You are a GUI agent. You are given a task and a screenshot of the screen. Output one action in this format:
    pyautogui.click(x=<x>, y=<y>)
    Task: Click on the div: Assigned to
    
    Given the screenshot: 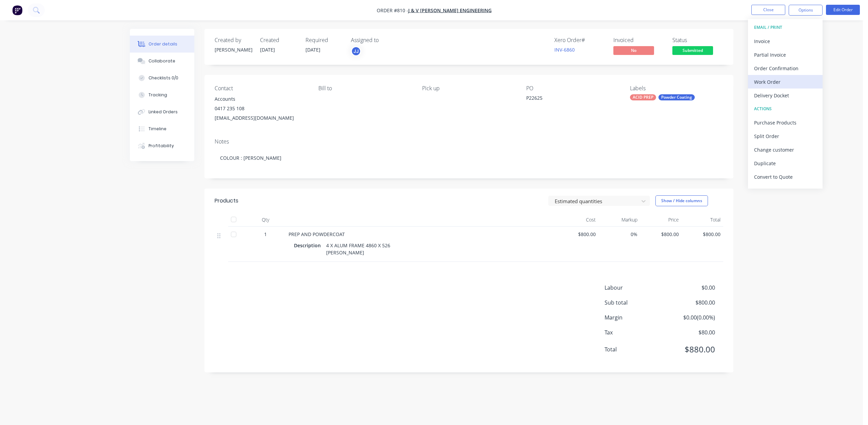 What is the action you would take?
    pyautogui.click(x=385, y=40)
    